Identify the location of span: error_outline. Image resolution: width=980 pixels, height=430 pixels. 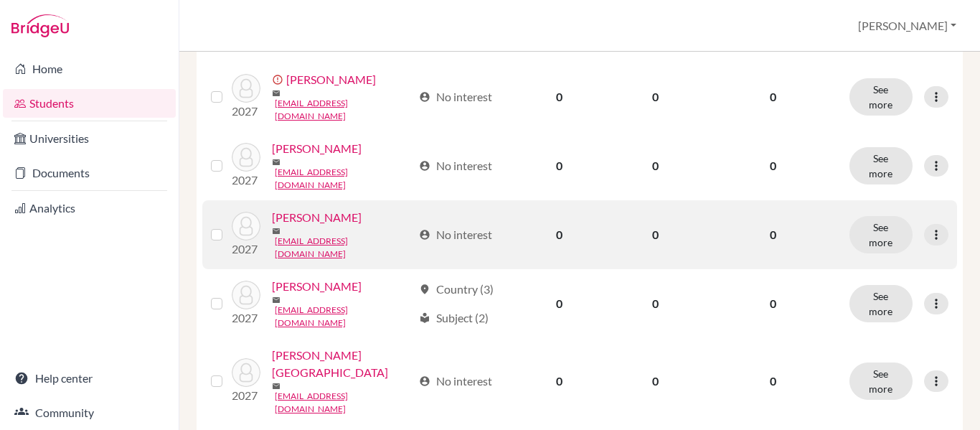
(279, 80).